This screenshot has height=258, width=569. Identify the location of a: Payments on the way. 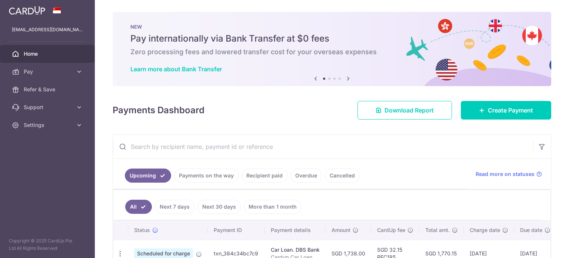
(206, 175).